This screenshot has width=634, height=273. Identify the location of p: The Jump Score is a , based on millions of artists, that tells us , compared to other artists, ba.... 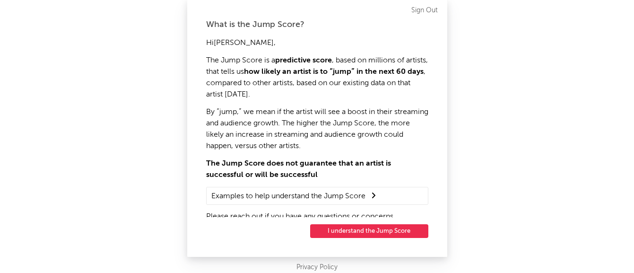
(317, 78).